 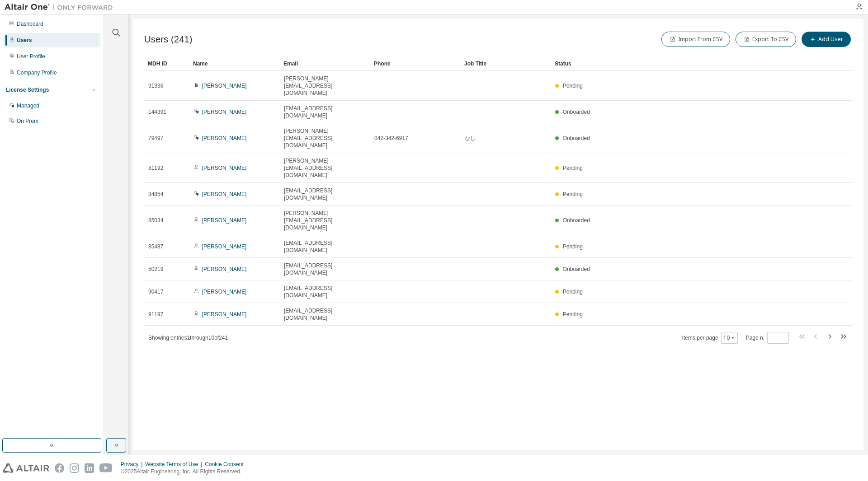 I want to click on div: Name, so click(x=235, y=64).